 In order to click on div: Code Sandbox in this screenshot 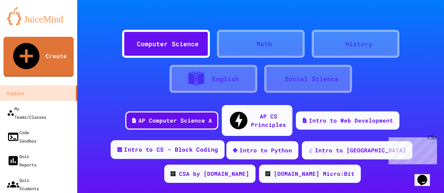, I will do `click(22, 137)`.